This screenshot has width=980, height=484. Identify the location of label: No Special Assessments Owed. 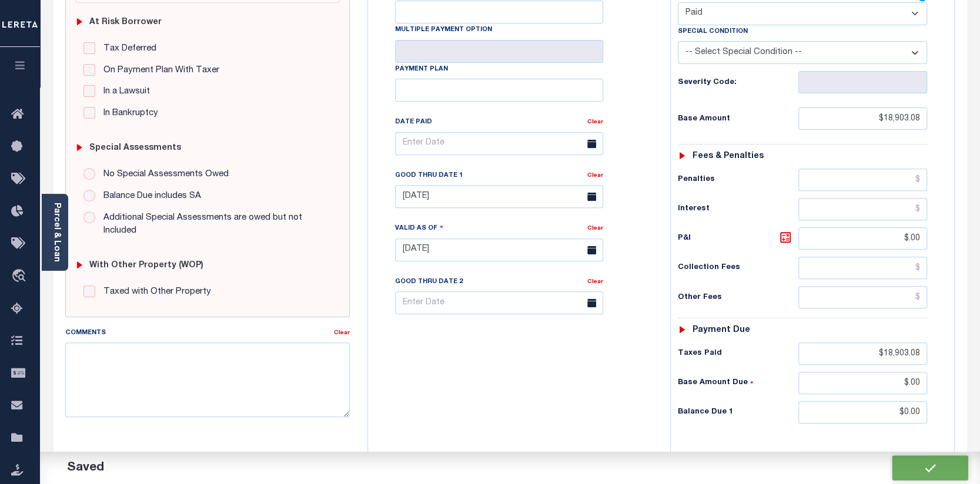
(163, 175).